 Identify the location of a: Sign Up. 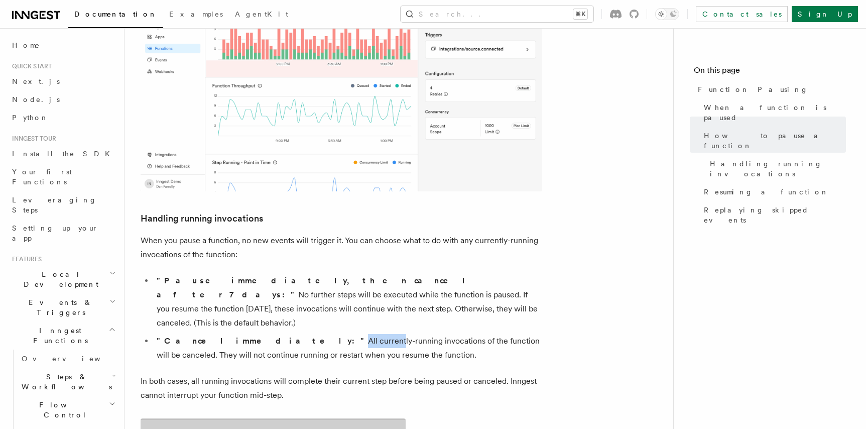
(825, 14).